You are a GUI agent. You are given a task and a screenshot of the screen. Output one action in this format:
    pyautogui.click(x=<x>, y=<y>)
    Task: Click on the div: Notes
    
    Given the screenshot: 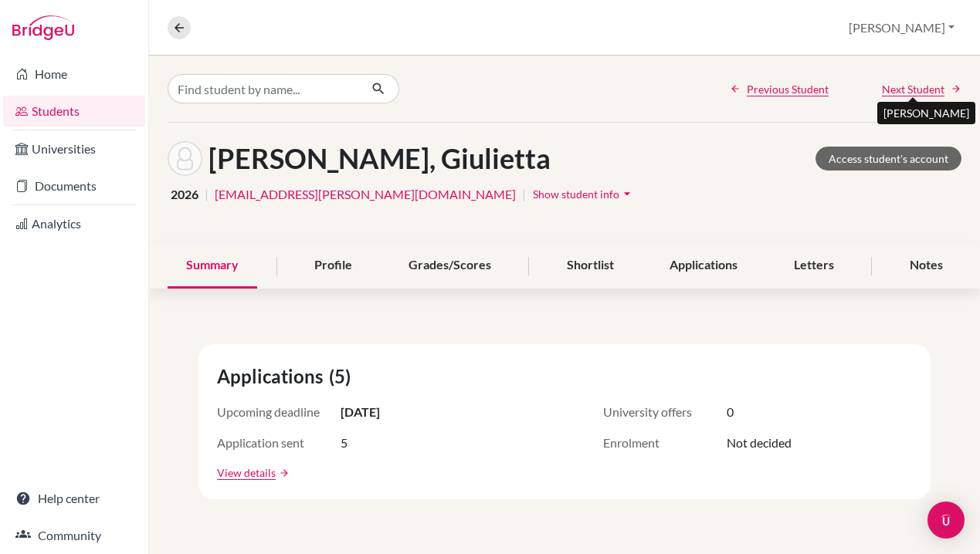 What is the action you would take?
    pyautogui.click(x=926, y=265)
    